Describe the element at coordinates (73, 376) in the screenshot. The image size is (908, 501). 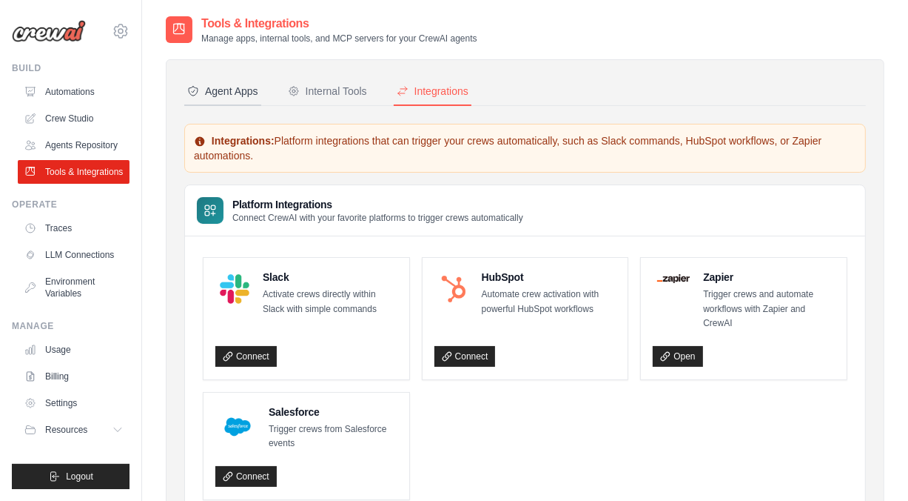
I see `a: Billing` at that location.